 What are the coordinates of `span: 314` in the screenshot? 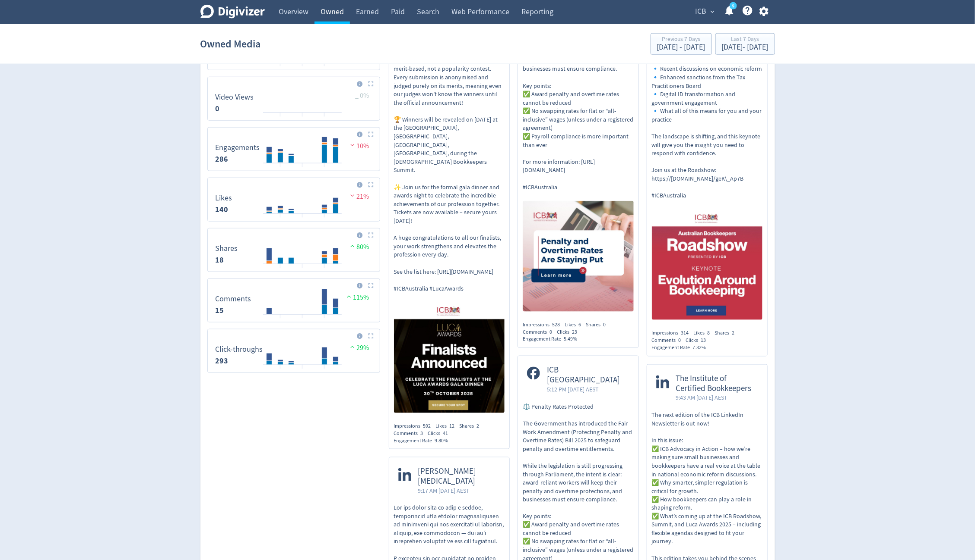 It's located at (684, 333).